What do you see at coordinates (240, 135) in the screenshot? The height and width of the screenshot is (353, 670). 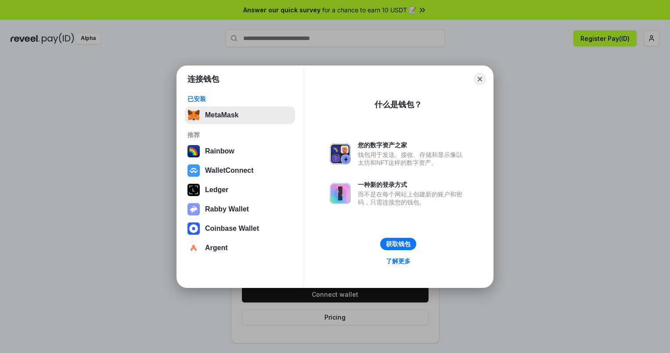 I see `div: 推荐` at bounding box center [240, 135].